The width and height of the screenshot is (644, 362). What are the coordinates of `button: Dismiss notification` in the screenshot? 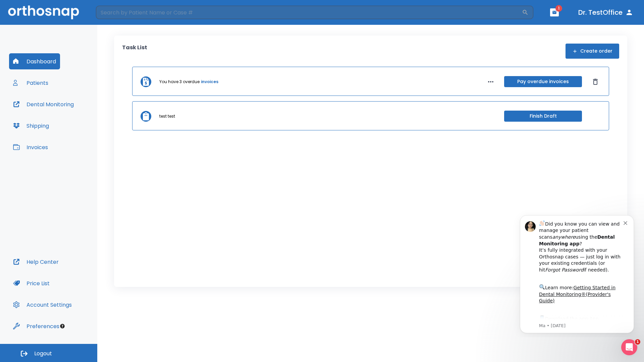 It's located at (117, 13).